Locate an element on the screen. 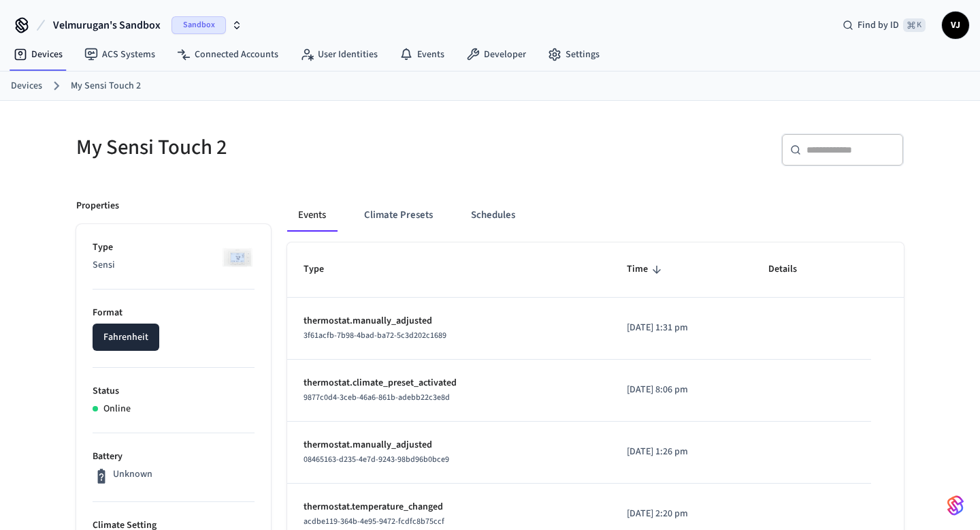 This screenshot has width=980, height=530. span: acdbe119-364b-4e95-9472-fcdfc8b75ccf is located at coordinates (373, 521).